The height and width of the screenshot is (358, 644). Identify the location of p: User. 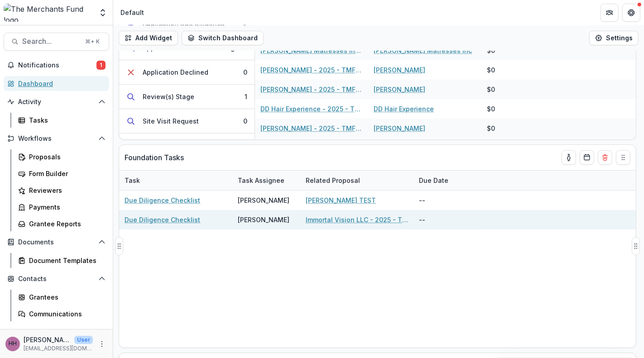
(83, 340).